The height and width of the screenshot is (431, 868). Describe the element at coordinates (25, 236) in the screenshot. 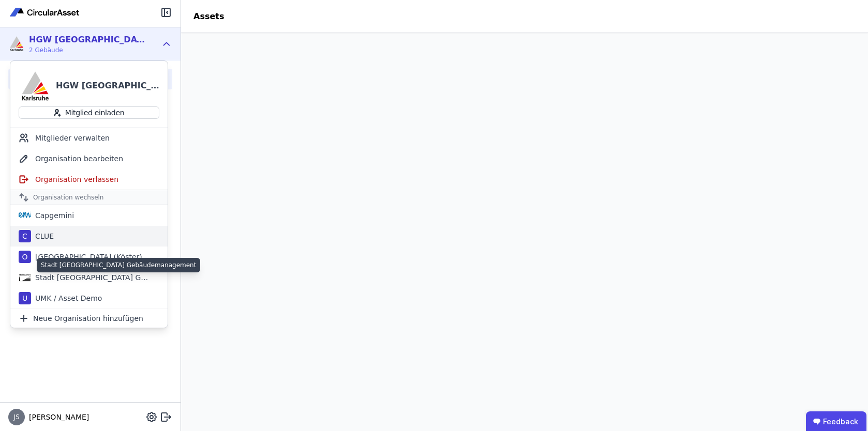

I see `div: C` at that location.